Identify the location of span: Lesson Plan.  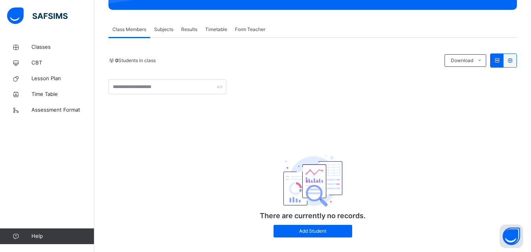
(63, 79).